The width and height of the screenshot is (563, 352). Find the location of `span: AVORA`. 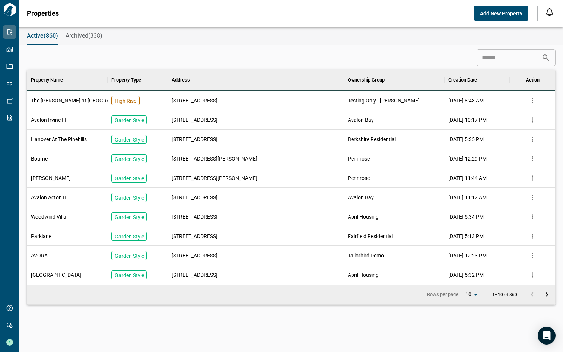

span: AVORA is located at coordinates (39, 255).